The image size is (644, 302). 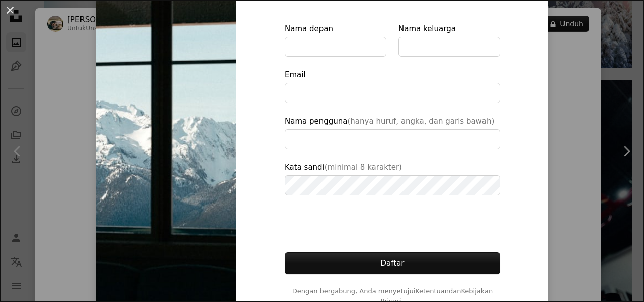 I want to click on label: Email, so click(x=393, y=86).